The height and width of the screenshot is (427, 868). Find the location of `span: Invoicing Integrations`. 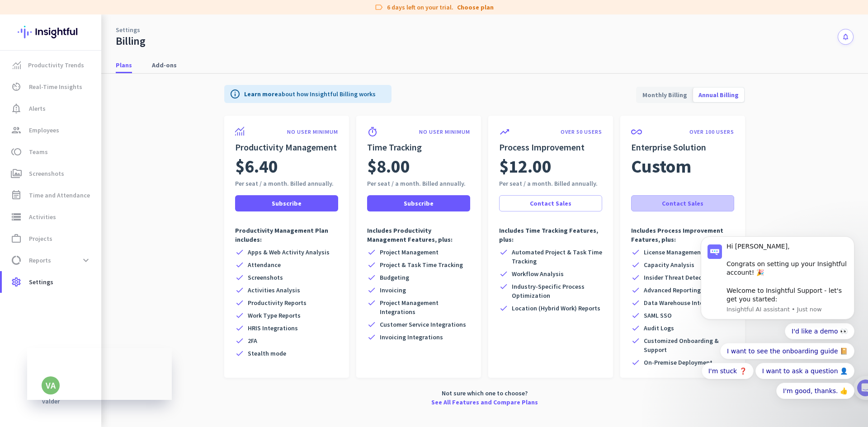

span: Invoicing Integrations is located at coordinates (411, 337).